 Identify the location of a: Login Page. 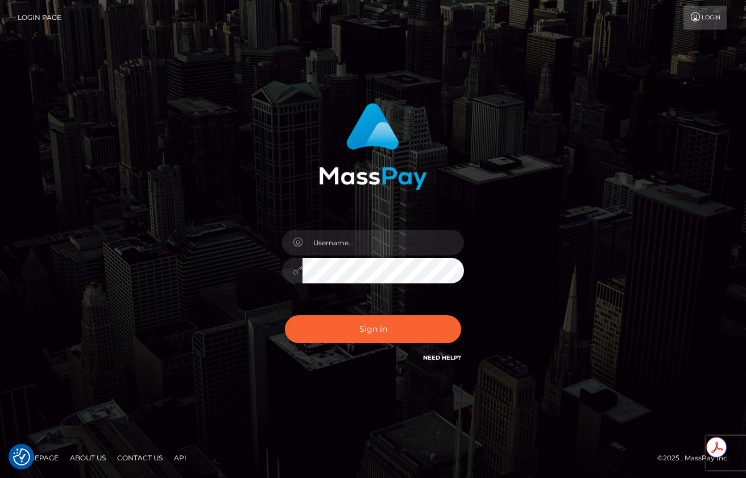
(39, 18).